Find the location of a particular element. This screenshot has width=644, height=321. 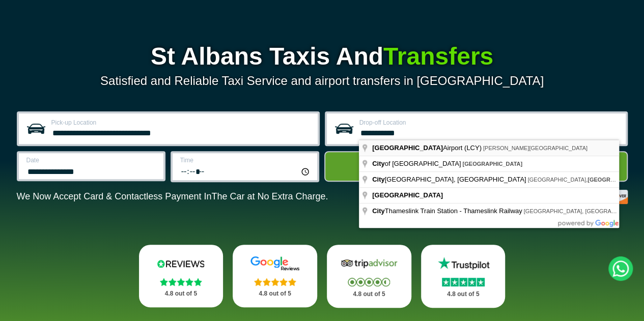

a: Reviews.io Stars 4.8 out of 5 is located at coordinates (181, 276).